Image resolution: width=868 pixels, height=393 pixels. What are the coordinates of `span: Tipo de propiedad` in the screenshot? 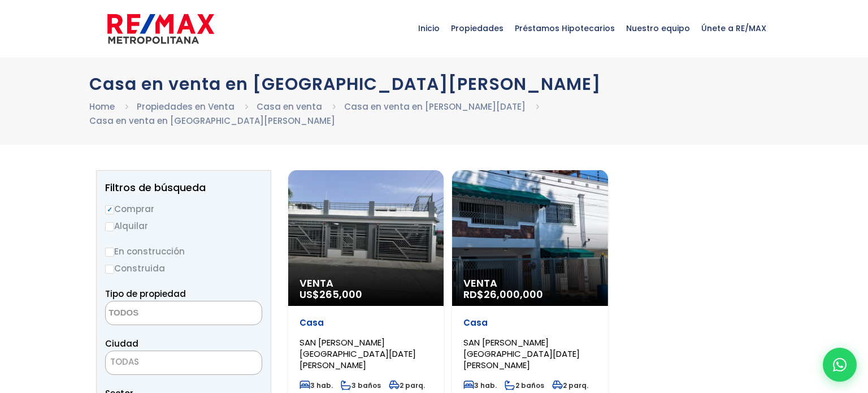 It's located at (145, 293).